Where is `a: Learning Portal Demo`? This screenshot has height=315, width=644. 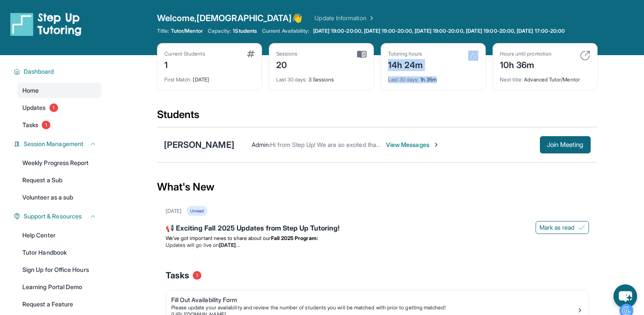
a: Learning Portal Demo is located at coordinates (59, 287).